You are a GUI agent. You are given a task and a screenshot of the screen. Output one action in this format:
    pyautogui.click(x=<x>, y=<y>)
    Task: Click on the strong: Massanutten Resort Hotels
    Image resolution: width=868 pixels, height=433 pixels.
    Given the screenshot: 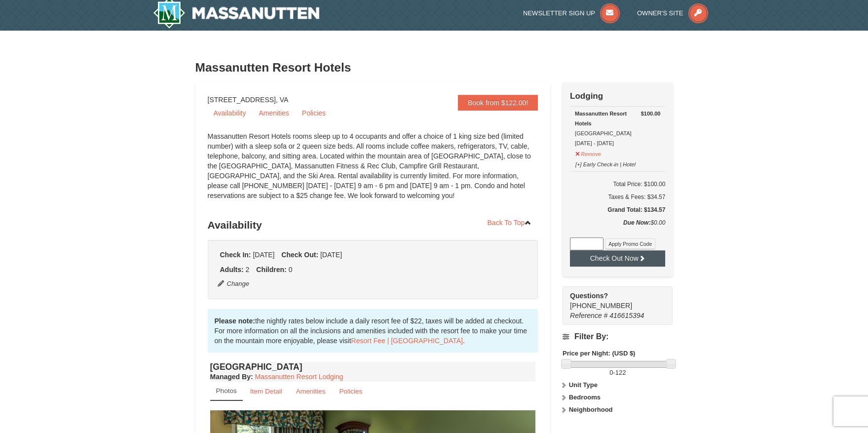 What is the action you would take?
    pyautogui.click(x=601, y=118)
    